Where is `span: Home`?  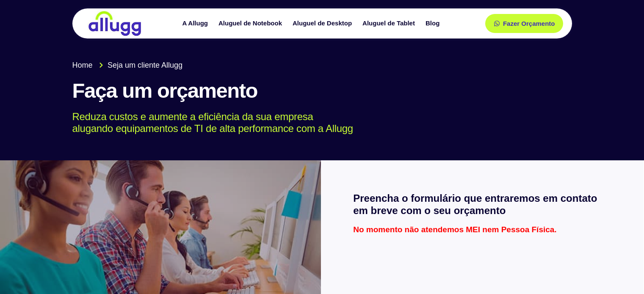 span: Home is located at coordinates (82, 65).